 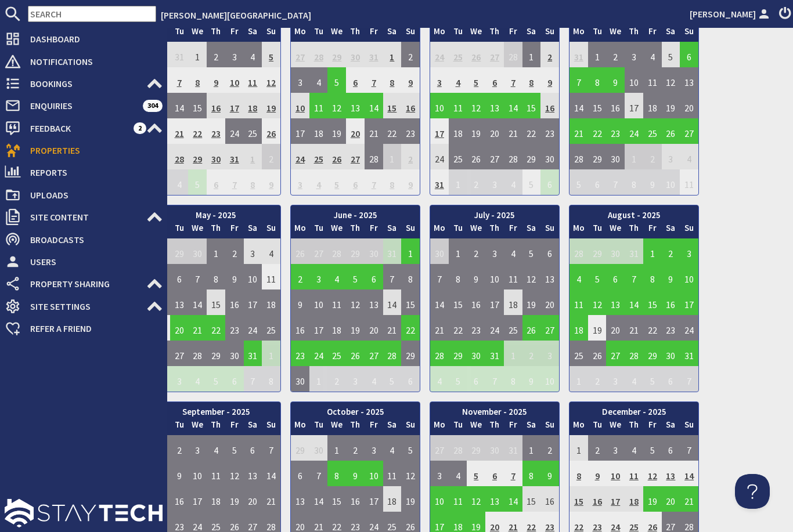 I want to click on th: May - 2025, so click(x=216, y=213).